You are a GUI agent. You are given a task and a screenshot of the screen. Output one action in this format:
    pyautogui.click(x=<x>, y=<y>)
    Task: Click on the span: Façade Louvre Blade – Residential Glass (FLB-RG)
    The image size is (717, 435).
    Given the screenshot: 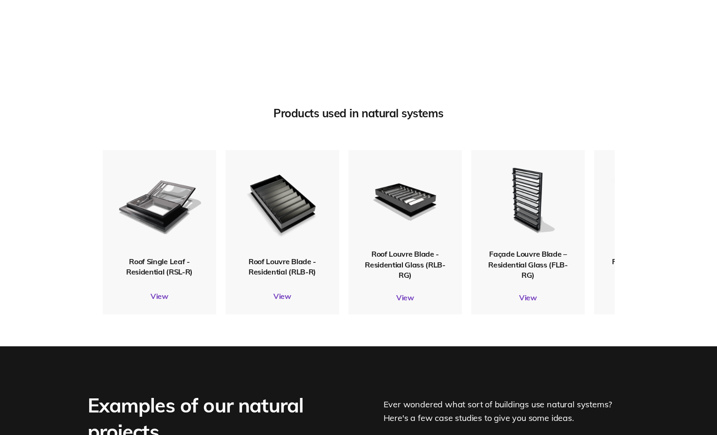 What is the action you would take?
    pyautogui.click(x=528, y=264)
    